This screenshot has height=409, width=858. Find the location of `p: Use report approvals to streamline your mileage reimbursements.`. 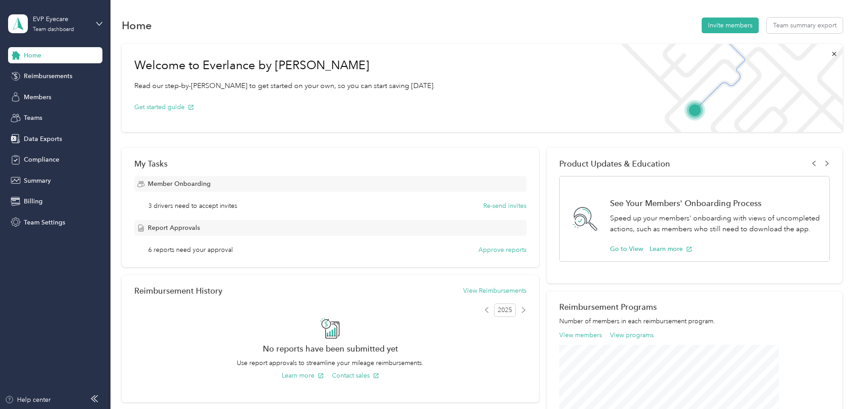

p: Use report approvals to streamline your mileage reimbursements. is located at coordinates (330, 363).